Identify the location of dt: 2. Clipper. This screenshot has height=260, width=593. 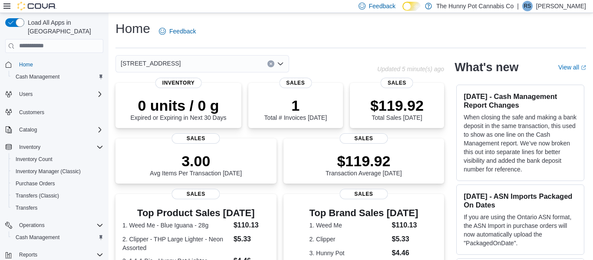
(349, 239).